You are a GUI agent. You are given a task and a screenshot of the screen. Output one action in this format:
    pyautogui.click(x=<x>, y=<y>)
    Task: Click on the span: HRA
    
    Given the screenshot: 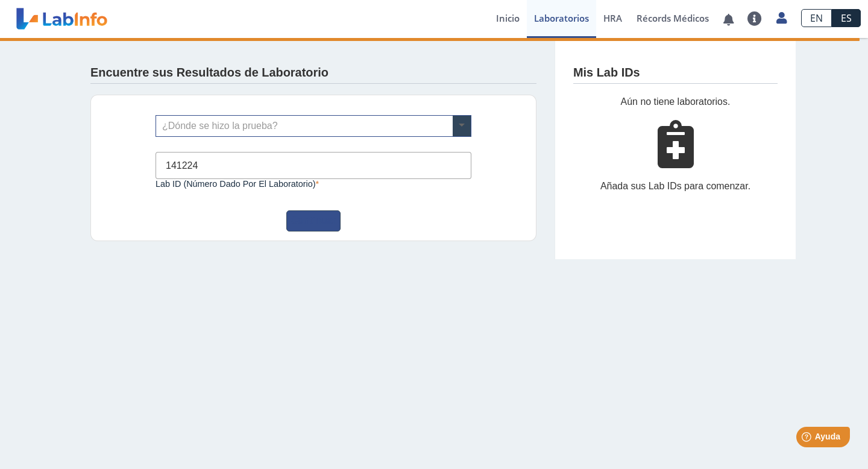 What is the action you would take?
    pyautogui.click(x=612, y=18)
    